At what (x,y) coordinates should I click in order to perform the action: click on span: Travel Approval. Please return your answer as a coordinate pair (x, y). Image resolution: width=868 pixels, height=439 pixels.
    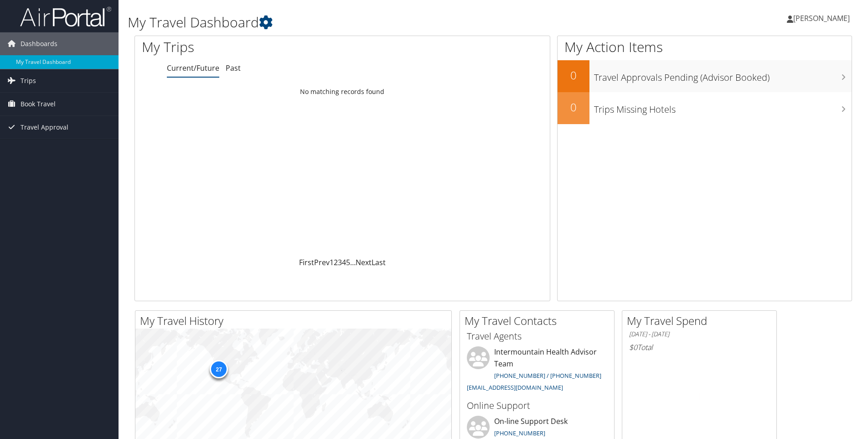
    Looking at the image, I should click on (44, 127).